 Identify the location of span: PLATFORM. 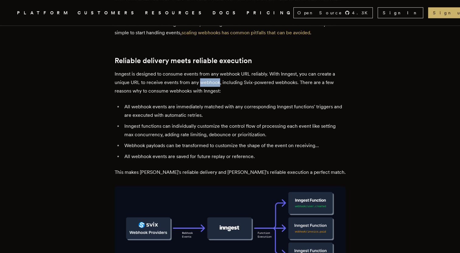
(43, 13).